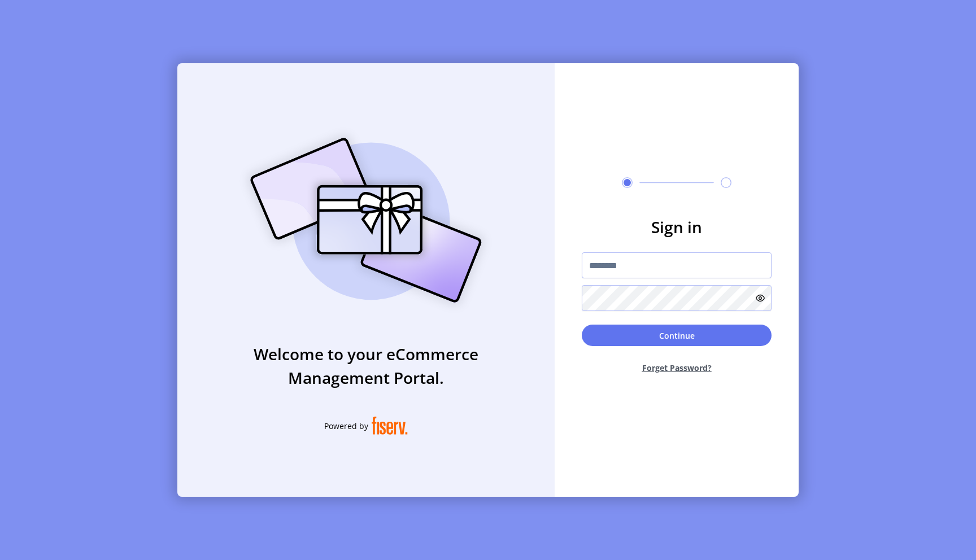 This screenshot has height=560, width=976. Describe the element at coordinates (366, 220) in the screenshot. I see `img: card_Illustration.svg` at that location.